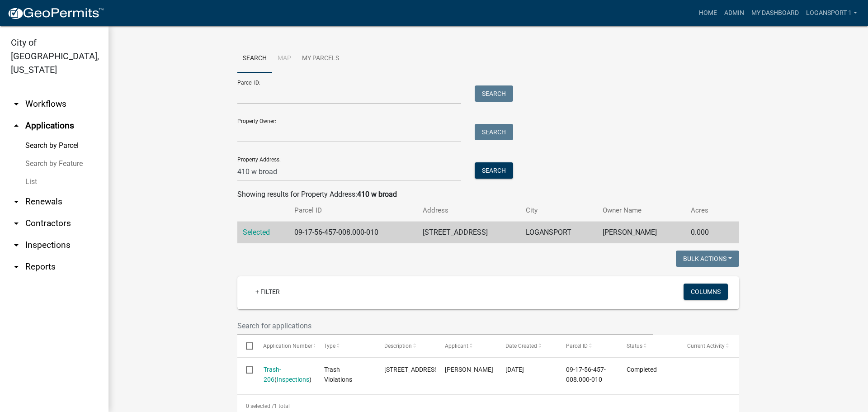 This screenshot has height=412, width=868. What do you see at coordinates (469, 369) in the screenshot?
I see `span: Randy Ulery` at bounding box center [469, 369].